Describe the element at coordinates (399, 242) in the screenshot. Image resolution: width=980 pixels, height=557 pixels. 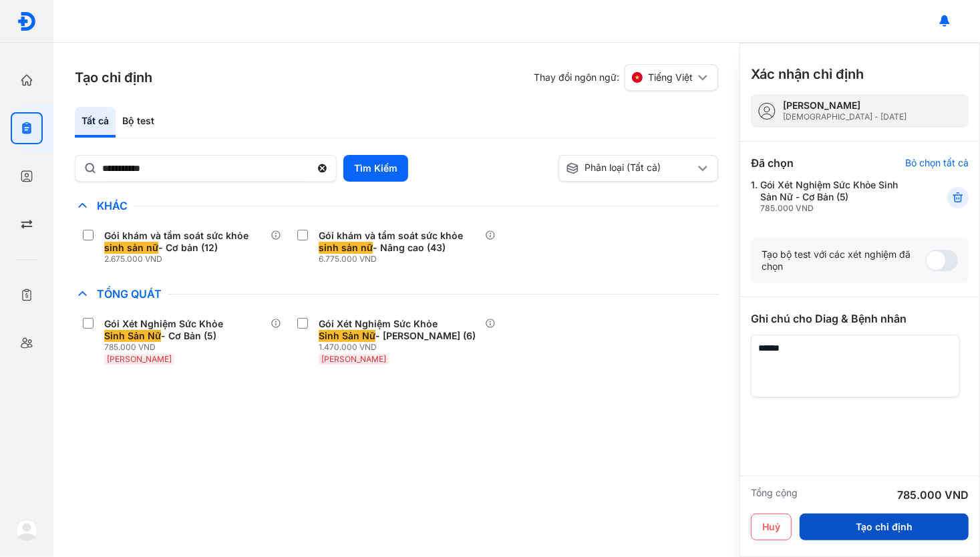
I see `div: Gói khám và tầm soát sức khỏe - Nâng cao (43)` at that location.